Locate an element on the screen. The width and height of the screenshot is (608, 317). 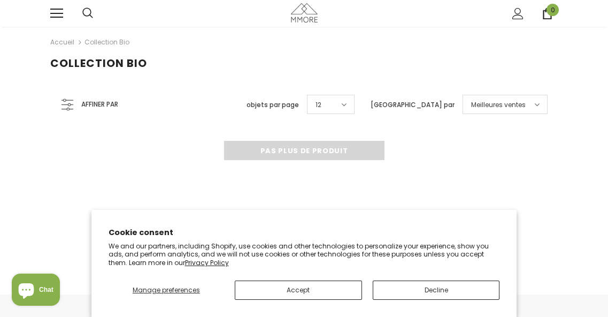
inbox-online-store-chat: Shopify online store chat is located at coordinates (36, 290).